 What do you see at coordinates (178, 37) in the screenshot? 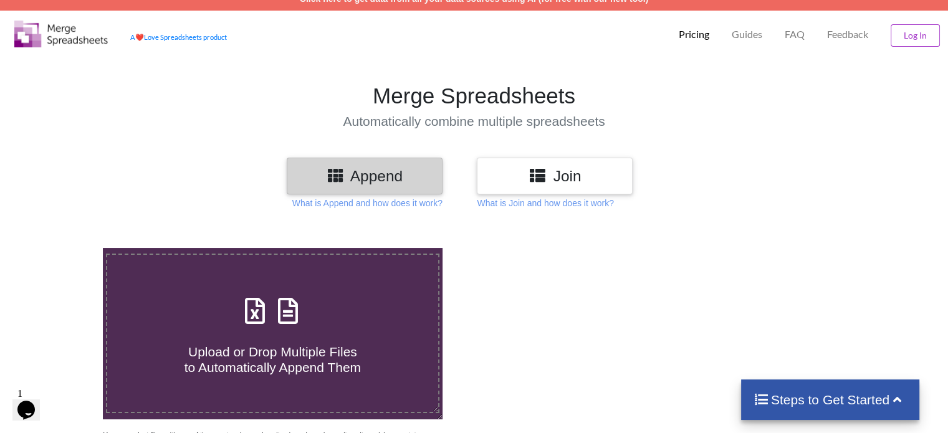
I see `a: AheartLove Spreadsheets product` at bounding box center [178, 37].